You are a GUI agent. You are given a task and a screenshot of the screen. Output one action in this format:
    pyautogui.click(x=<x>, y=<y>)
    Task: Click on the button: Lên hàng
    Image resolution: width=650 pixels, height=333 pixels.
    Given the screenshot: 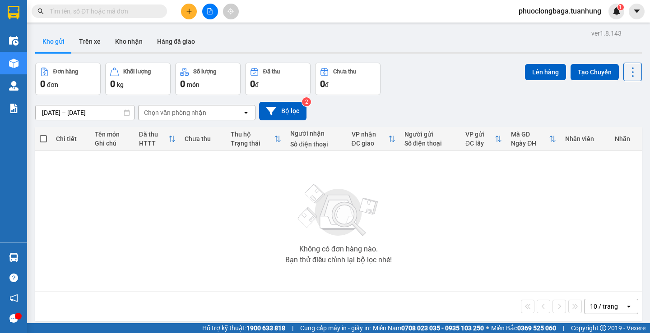 What is the action you would take?
    pyautogui.click(x=545, y=72)
    